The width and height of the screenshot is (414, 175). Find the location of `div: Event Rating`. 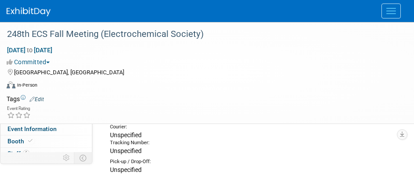

div: Event Rating is located at coordinates (19, 109).